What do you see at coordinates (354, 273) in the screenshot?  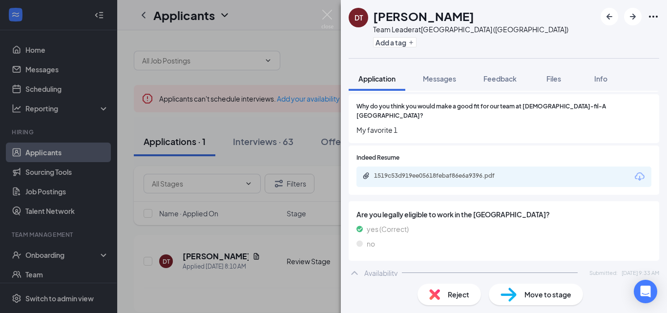 I see `svg: ChevronUp` at bounding box center [354, 273].